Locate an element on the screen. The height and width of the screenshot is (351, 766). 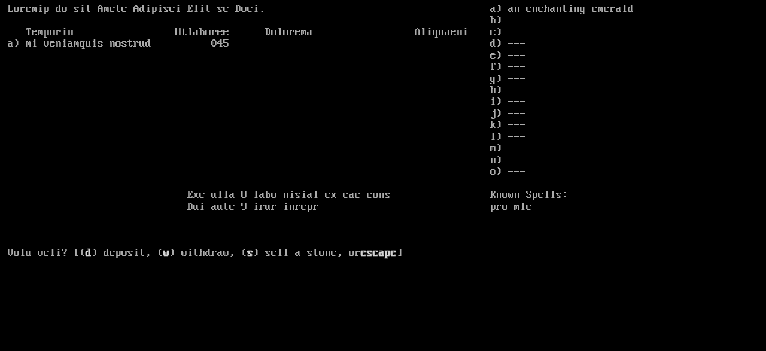
larn: Loremip do sit Ametc Adipisci Elit se Doei. Temporin Utlaboree Dolorema Aliquaeni a) mi veniamqui... is located at coordinates (249, 169).